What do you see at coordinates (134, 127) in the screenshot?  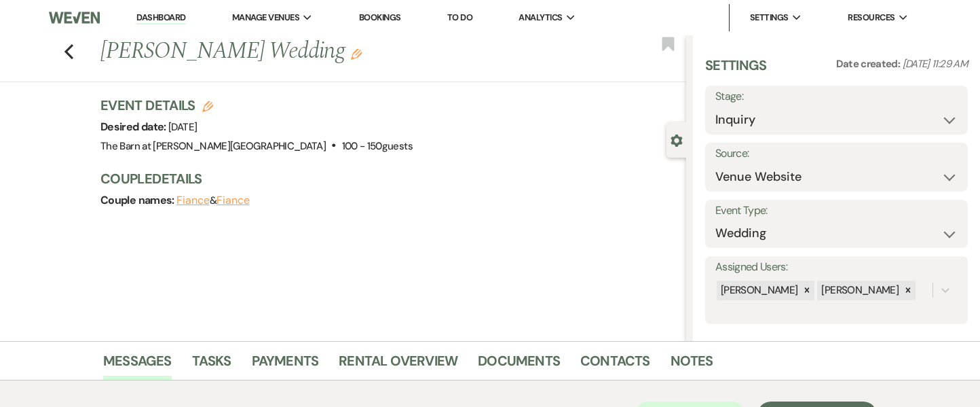 I see `span: Desired date:` at bounding box center [134, 127].